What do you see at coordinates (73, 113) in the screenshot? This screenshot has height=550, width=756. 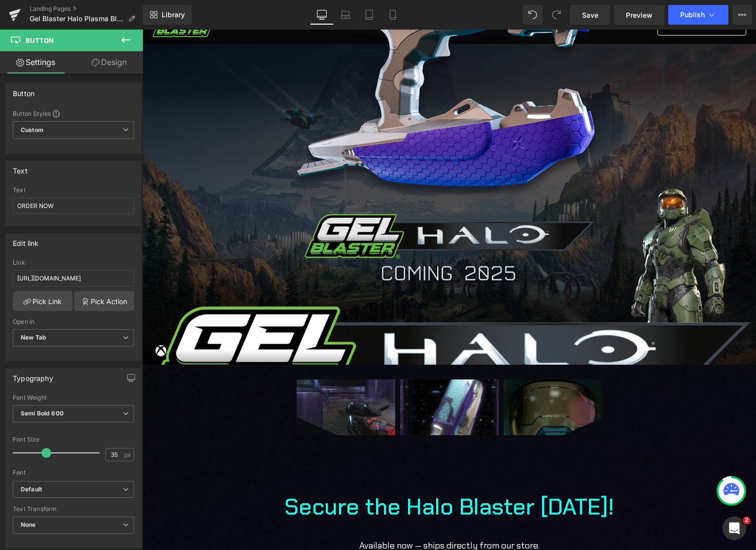 I see `div: Button Styles` at bounding box center [73, 113].